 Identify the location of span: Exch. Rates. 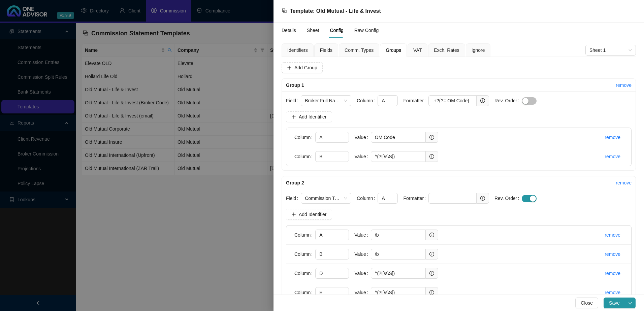
(446, 50).